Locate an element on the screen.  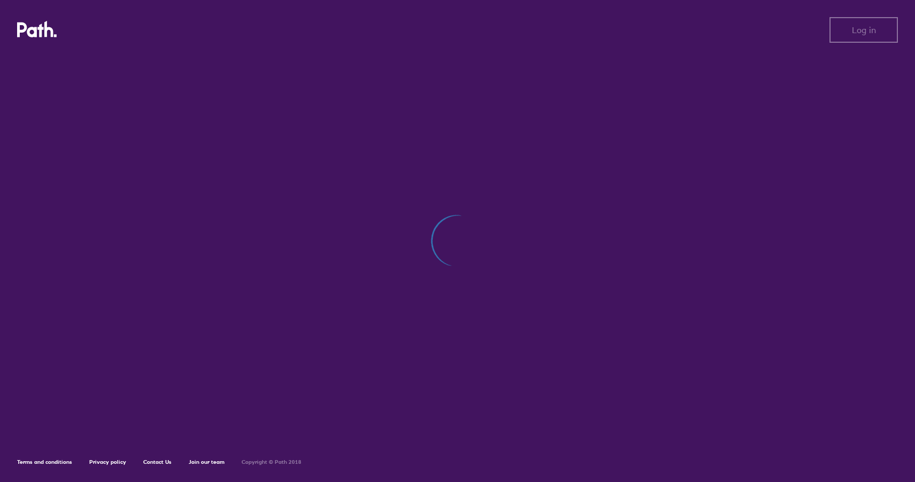
a: Contact Us is located at coordinates (157, 462).